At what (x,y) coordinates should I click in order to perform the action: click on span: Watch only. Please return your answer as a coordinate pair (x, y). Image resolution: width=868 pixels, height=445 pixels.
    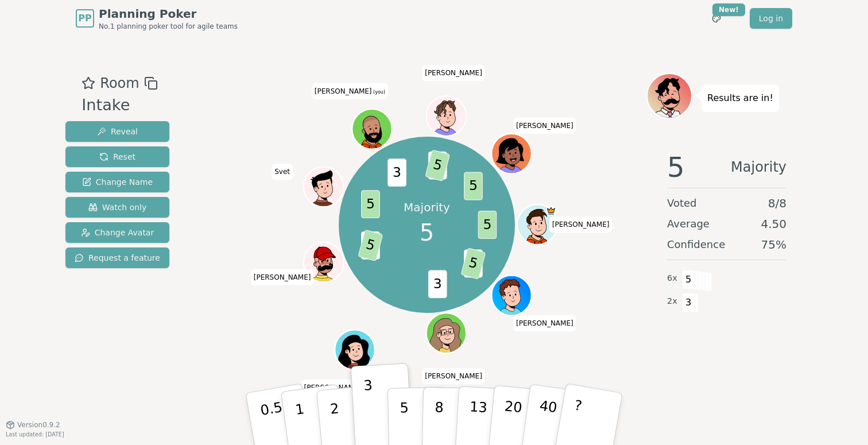
    Looking at the image, I should click on (118, 207).